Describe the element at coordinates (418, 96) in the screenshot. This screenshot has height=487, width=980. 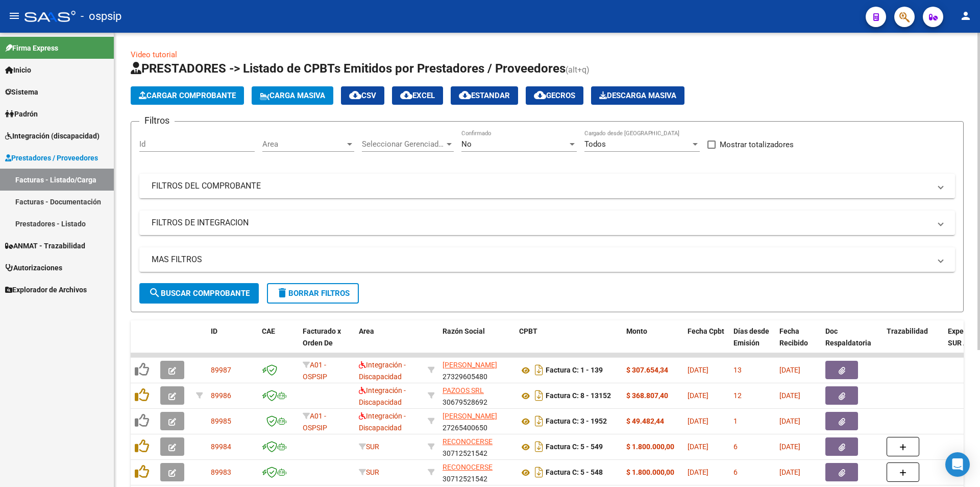
I see `span: EXCEL` at that location.